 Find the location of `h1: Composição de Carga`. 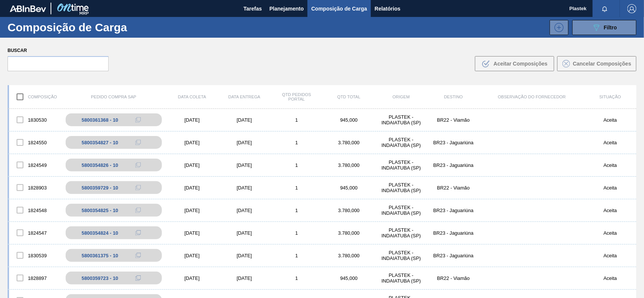

h1: Composição de Carga is located at coordinates (68, 27).